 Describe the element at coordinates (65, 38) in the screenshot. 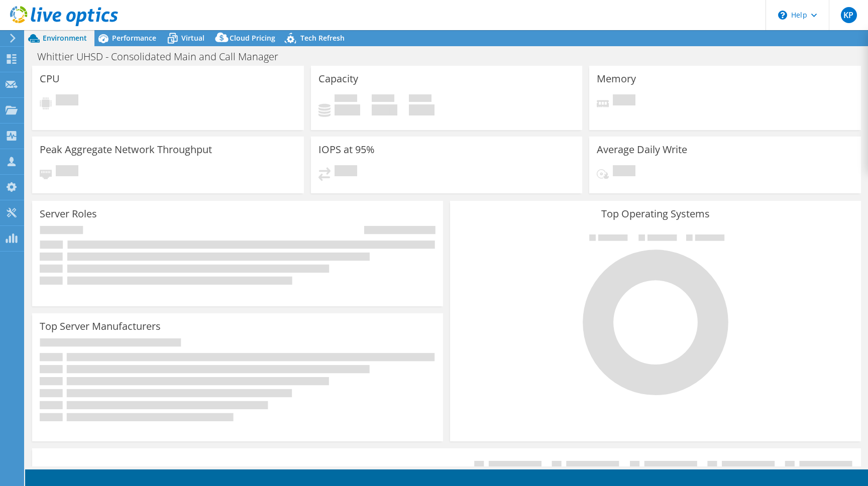

I see `span: Environment` at that location.